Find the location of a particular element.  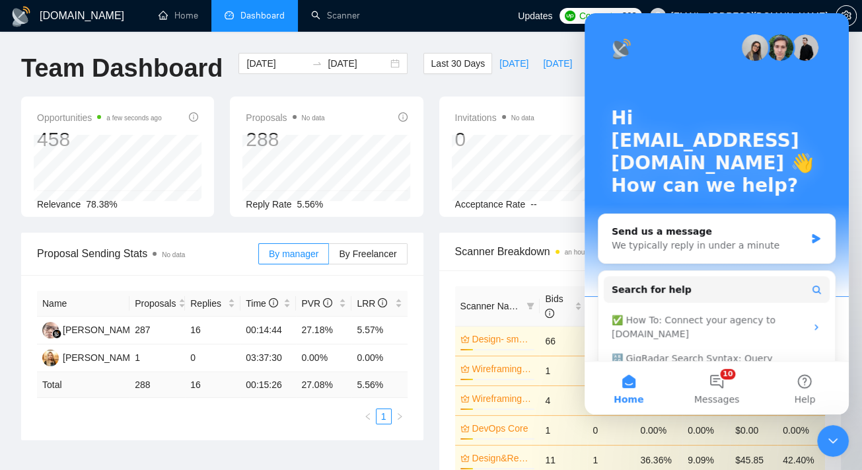

td: 27.08 % is located at coordinates (324, 384).